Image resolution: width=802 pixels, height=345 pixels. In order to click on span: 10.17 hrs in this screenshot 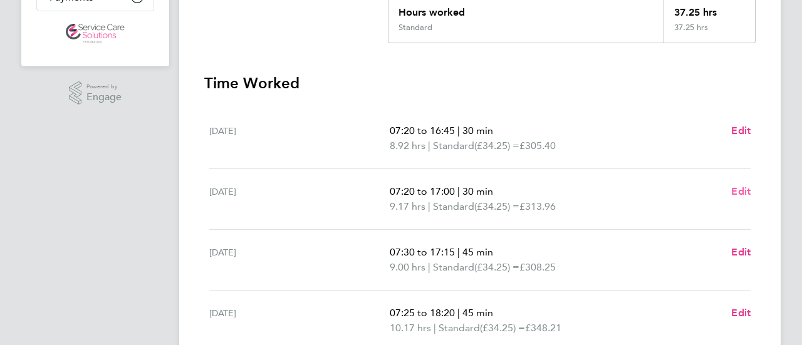, I will do `click(410, 328)`.